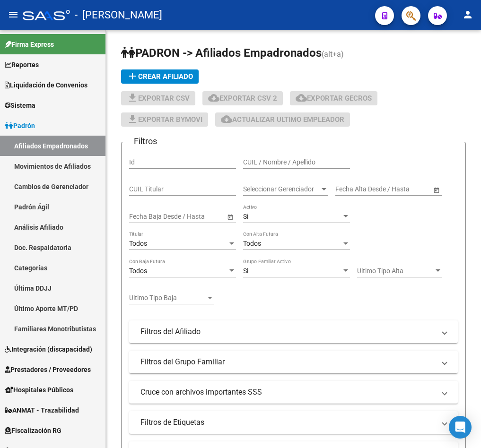 The image size is (481, 448). Describe the element at coordinates (33, 431) in the screenshot. I see `span: Fiscalización RG` at that location.